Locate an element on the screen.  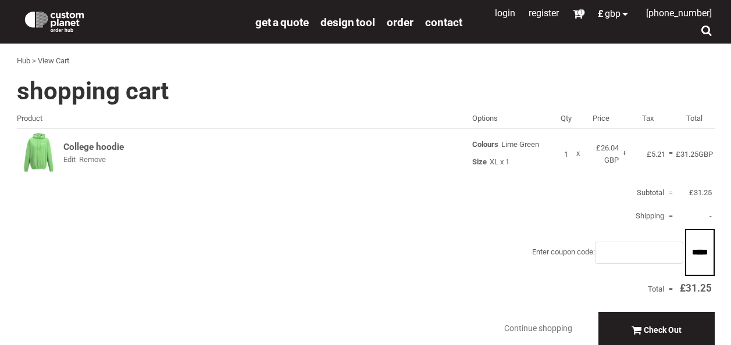
label: Size is located at coordinates (481, 162).